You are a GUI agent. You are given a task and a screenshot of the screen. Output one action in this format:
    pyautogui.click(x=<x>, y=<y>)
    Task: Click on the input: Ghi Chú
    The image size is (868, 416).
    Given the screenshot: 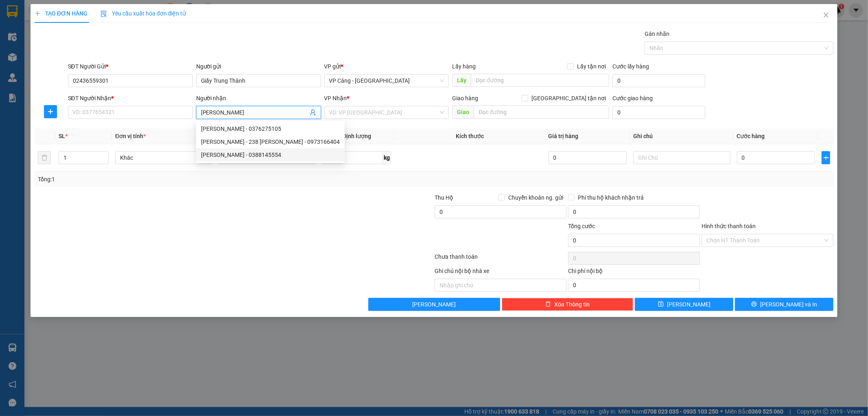 What is the action you would take?
    pyautogui.click(x=682, y=158)
    